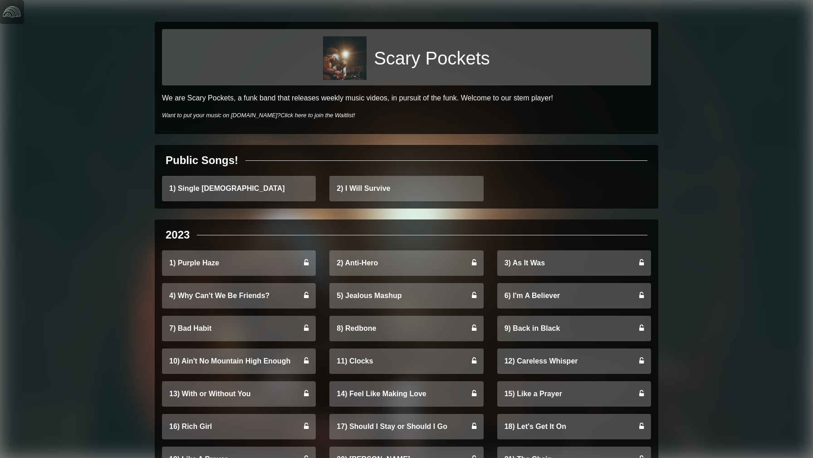 The height and width of the screenshot is (458, 813). Describe the element at coordinates (239, 426) in the screenshot. I see `a: 16) Rich Girl` at that location.